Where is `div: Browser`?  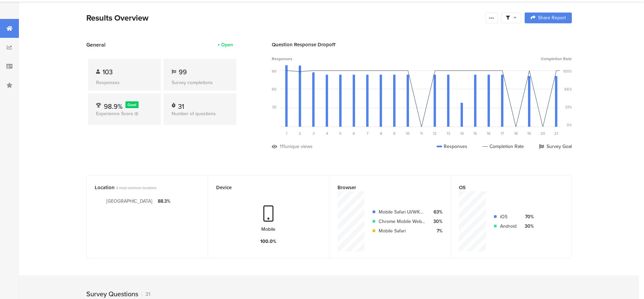
div: Browser is located at coordinates (384, 187).